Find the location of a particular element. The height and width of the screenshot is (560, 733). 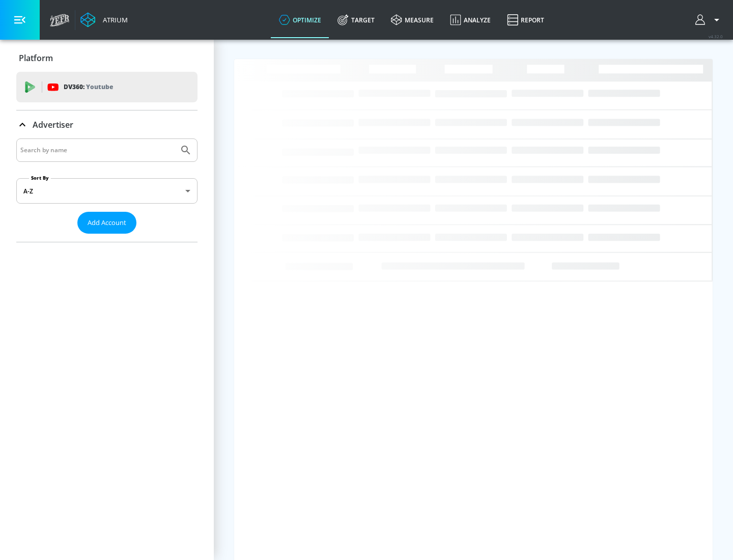

span: Add Account is located at coordinates (107, 222).